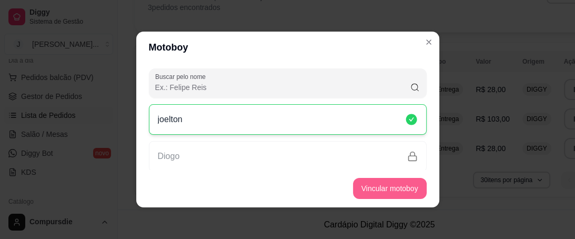 The height and width of the screenshot is (239, 575). Describe the element at coordinates (288, 47) in the screenshot. I see `header: Motoboy` at that location.